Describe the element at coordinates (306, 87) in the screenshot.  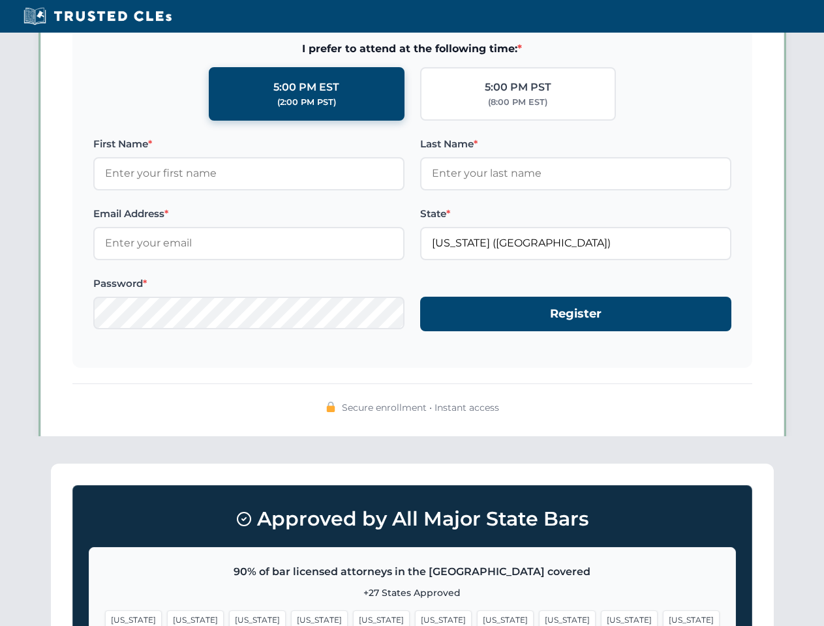
I see `div: 5:00 PM EST` at that location.